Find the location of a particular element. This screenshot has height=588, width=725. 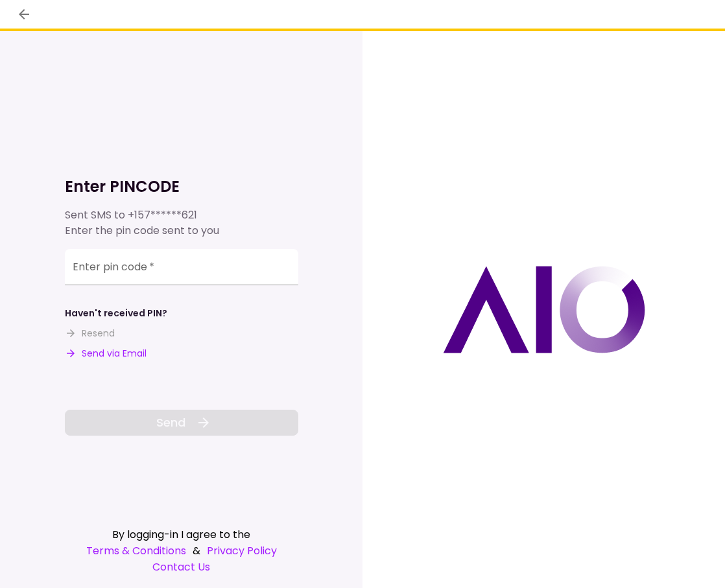

a: Contact Us is located at coordinates (182, 567).